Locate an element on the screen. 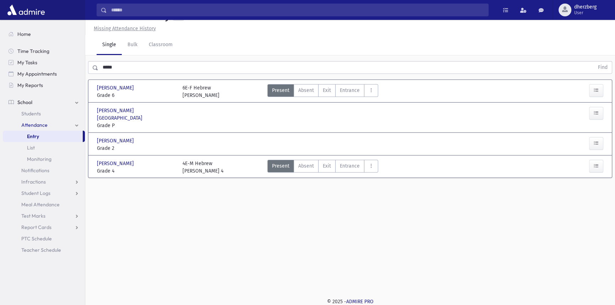 The width and height of the screenshot is (615, 305). a: Home is located at coordinates (44, 34).